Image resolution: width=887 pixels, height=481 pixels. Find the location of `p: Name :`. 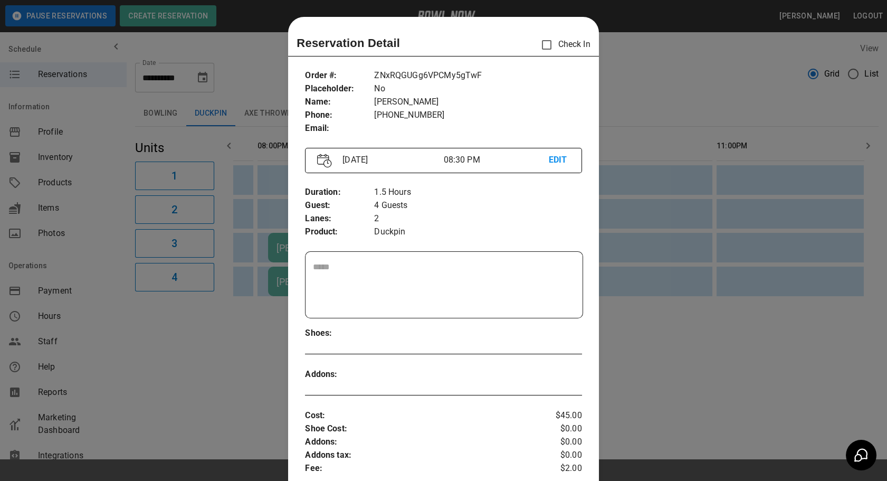

p: Name : is located at coordinates (339, 102).